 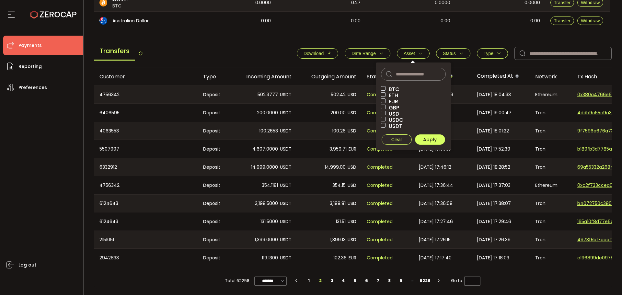 What do you see at coordinates (338, 204) in the screenshot?
I see `span: 3,198.81` at bounding box center [338, 204].